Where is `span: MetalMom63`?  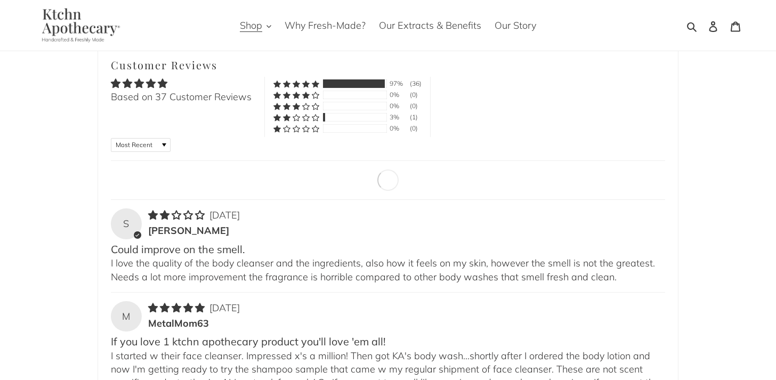
span: MetalMom63 is located at coordinates (178, 323).